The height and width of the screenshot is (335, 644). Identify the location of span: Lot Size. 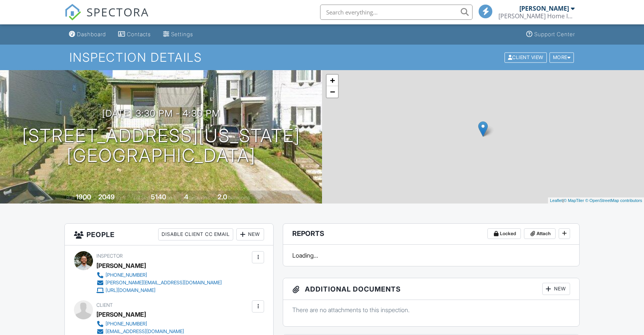
(142, 198).